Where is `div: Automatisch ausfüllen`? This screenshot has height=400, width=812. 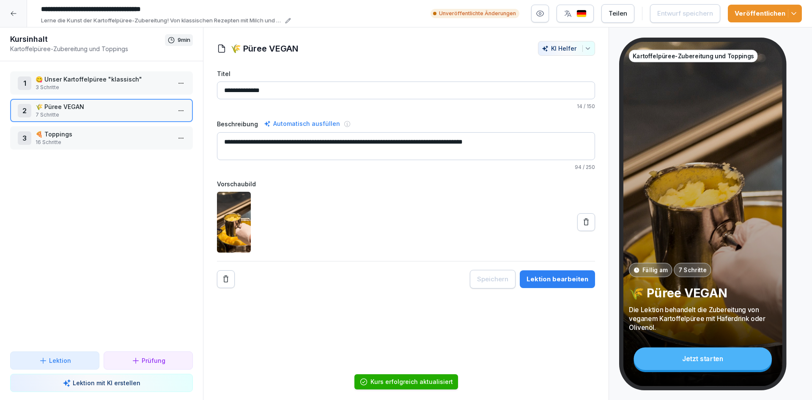
div: Automatisch ausfüllen is located at coordinates (302, 124).